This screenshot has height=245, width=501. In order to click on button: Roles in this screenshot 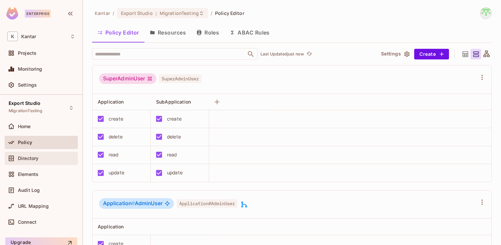, I will do `click(208, 32)`.